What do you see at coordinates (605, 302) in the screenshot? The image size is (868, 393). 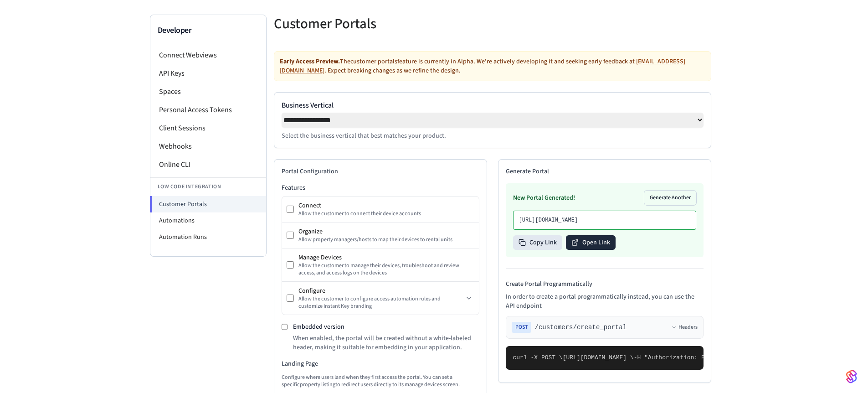 I see `p: In order to create a portal programmatically instead, you can use the API endpoint` at bounding box center [605, 302].